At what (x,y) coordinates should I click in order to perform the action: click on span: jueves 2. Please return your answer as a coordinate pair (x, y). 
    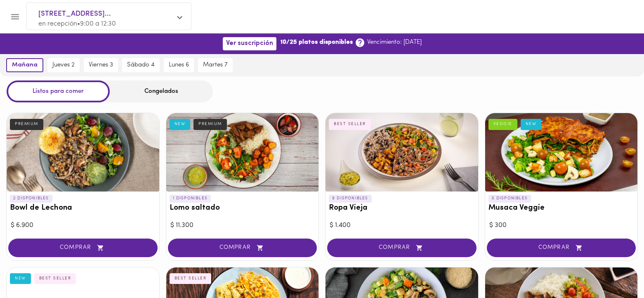
    Looking at the image, I should click on (63, 65).